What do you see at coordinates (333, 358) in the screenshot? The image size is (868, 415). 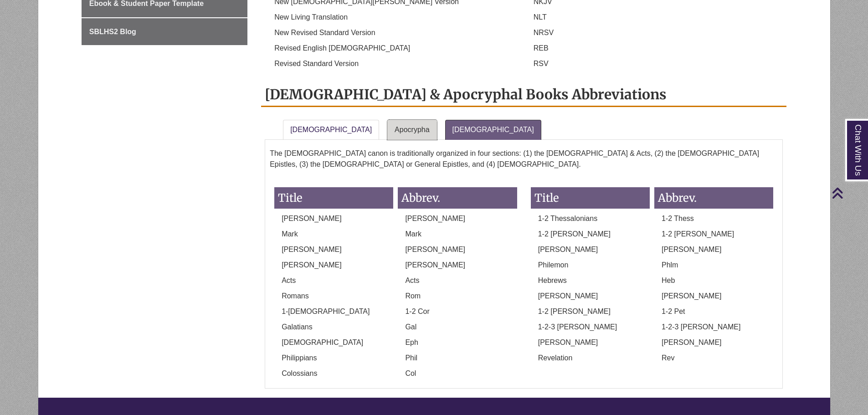 I see `p: Philippians` at bounding box center [333, 358].